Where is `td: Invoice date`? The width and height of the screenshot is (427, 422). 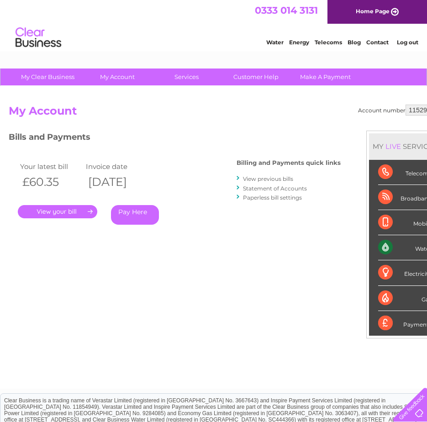 td: Invoice date is located at coordinates (116, 166).